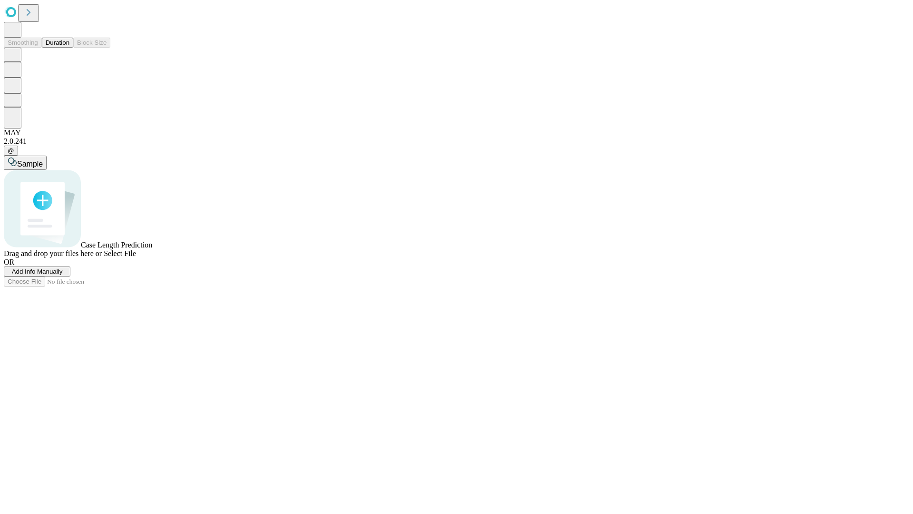  What do you see at coordinates (457, 141) in the screenshot?
I see `div: 2.0.241` at bounding box center [457, 141].